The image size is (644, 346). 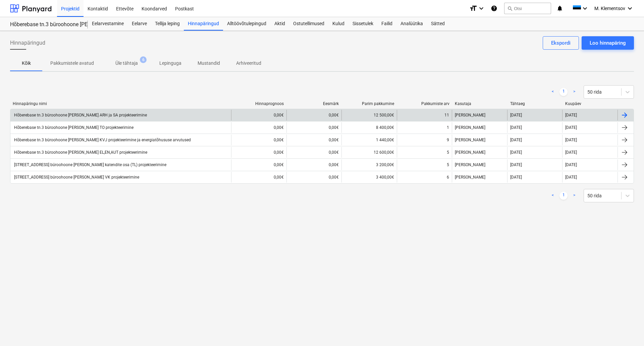 What do you see at coordinates (560, 43) in the screenshot?
I see `div: Ekspordi` at bounding box center [560, 43].